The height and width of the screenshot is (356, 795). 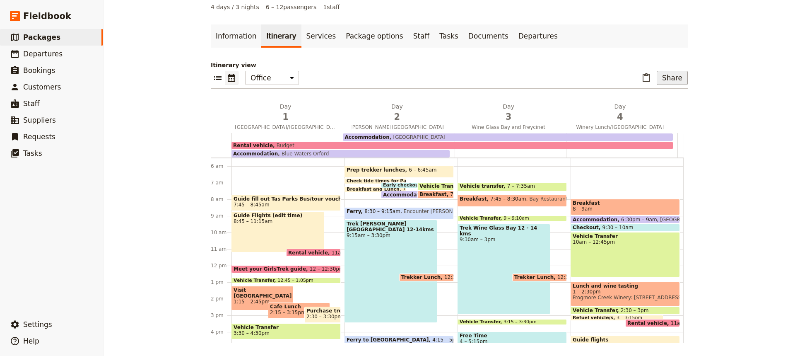 I want to click on div: 9 am, so click(x=221, y=216).